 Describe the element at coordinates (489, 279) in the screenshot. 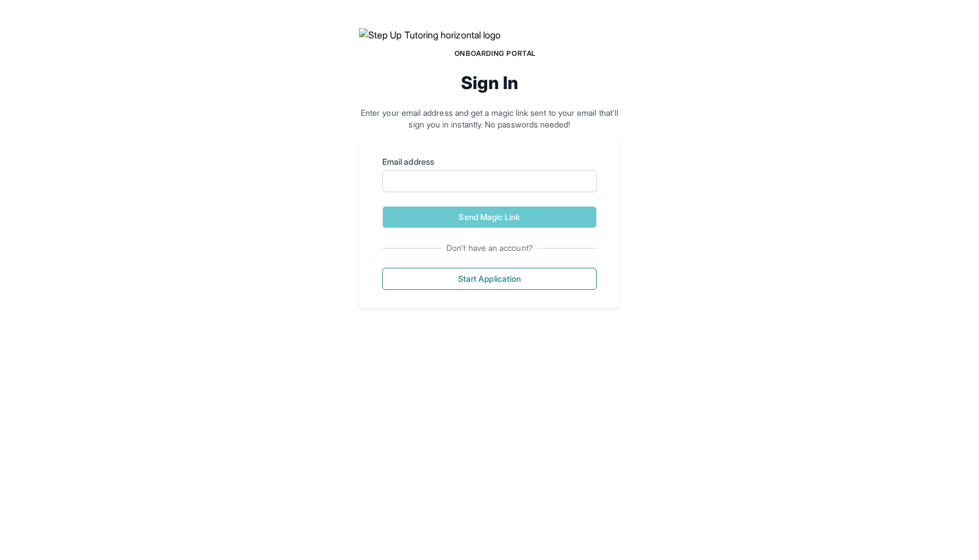

I see `button: Start Application` at that location.